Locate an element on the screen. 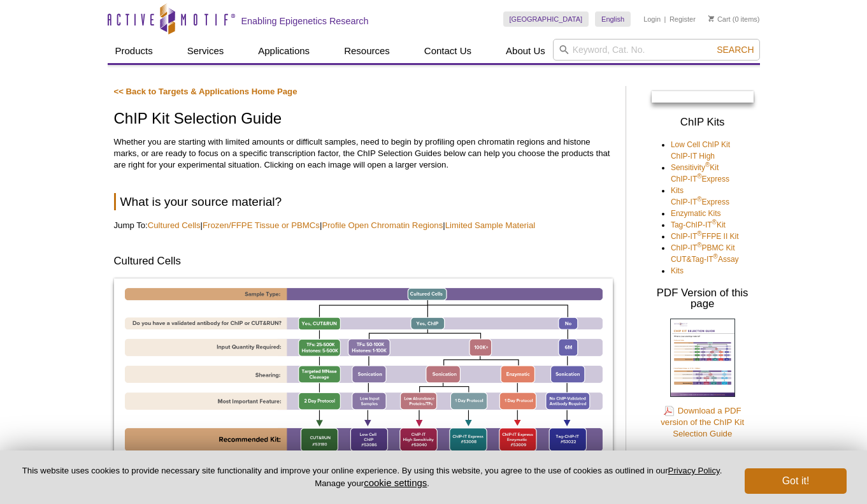  a: CUT&Tag-IT®Assay Kits is located at coordinates (706, 265).